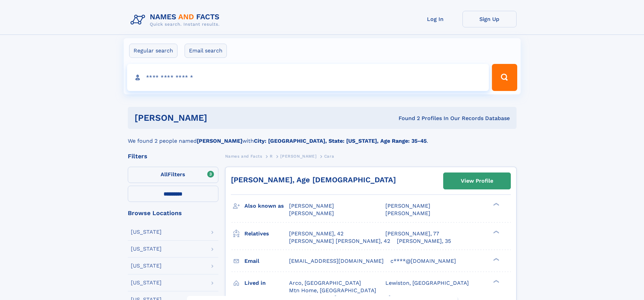  Describe the element at coordinates (477, 181) in the screenshot. I see `div: View Profile` at that location.